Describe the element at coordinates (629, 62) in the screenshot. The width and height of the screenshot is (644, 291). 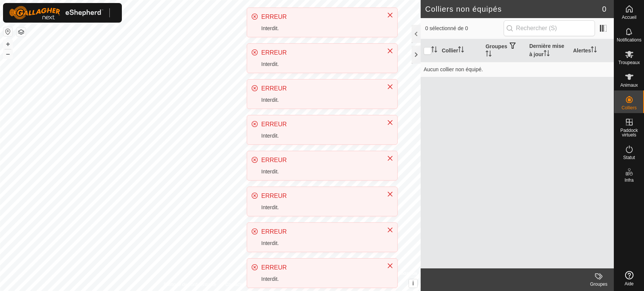
I see `span: Troupeaux` at that location.